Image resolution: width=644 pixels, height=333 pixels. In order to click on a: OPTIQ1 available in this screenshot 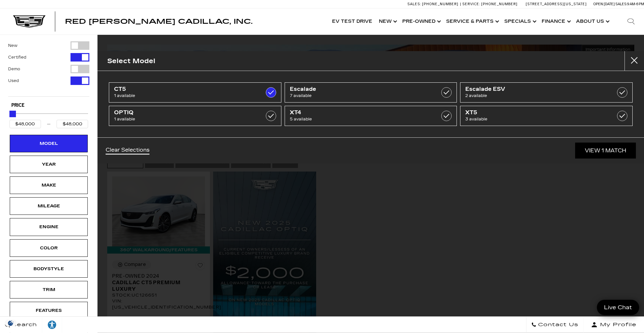, I will do `click(195, 116)`.